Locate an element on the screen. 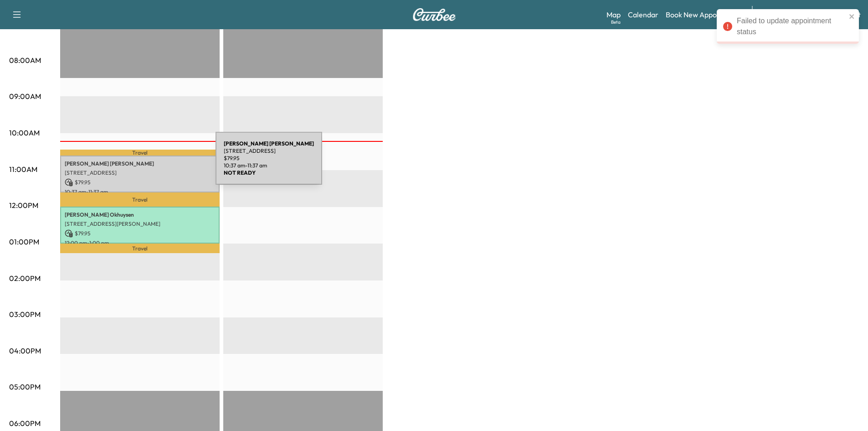 The image size is (868, 431). p: 06:00PM is located at coordinates (25, 423).